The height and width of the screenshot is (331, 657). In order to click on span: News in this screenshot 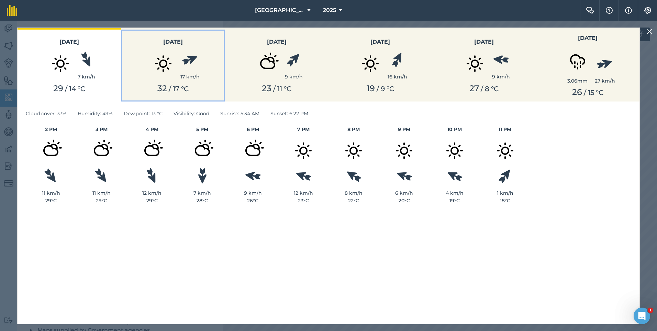, I will do `click(120, 234)`.